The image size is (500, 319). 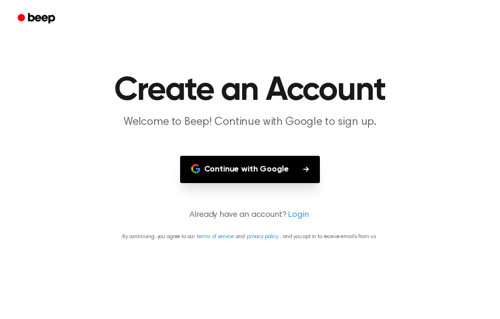 I want to click on p: Welcome to Beep! Continue with Google to sign up., so click(x=250, y=122).